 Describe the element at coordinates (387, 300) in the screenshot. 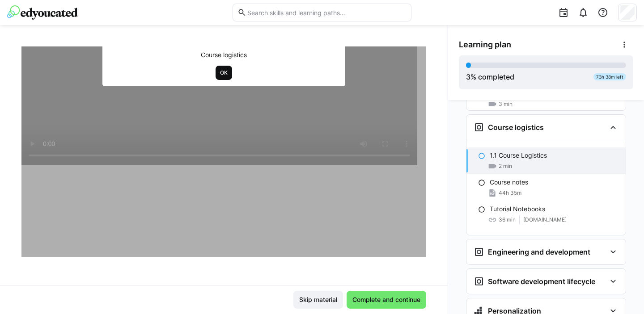

I see `button: Complete and continue` at that location.